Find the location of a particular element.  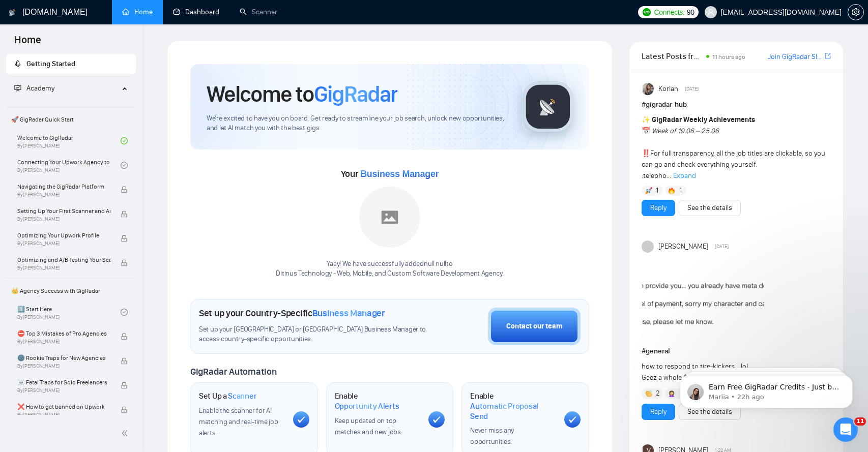

a: searchScanner is located at coordinates (259, 12).